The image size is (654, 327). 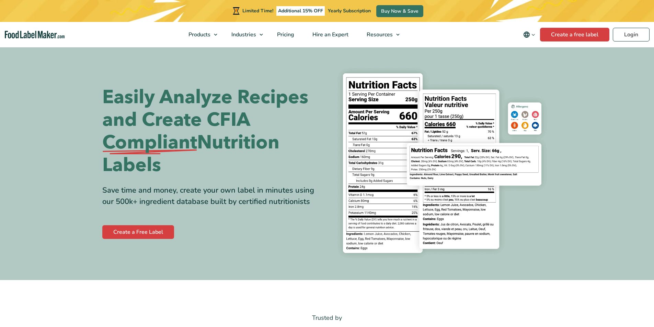 What do you see at coordinates (199, 35) in the screenshot?
I see `span: Products` at bounding box center [199, 35].